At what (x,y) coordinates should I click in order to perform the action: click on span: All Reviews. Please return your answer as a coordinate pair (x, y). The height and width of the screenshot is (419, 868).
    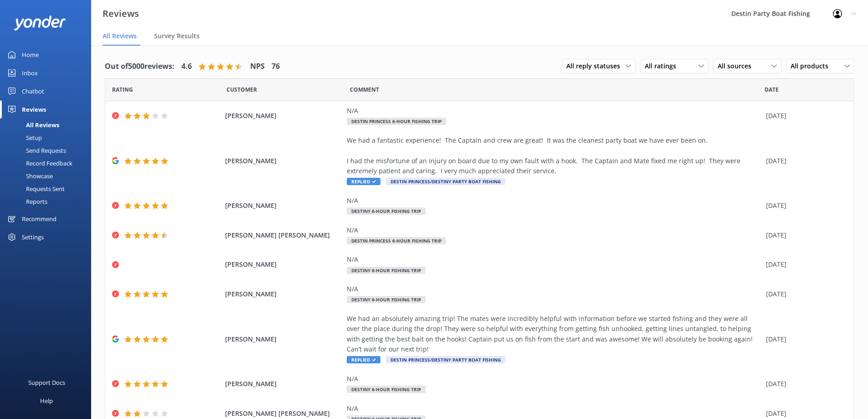
    Looking at the image, I should click on (119, 36).